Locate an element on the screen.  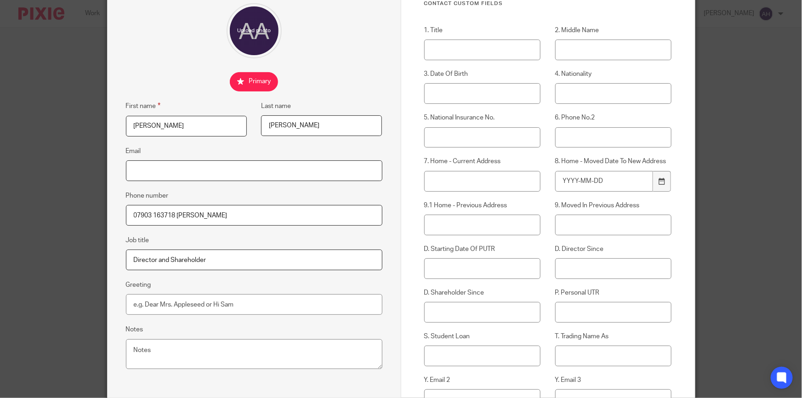
label: Email is located at coordinates (133, 151).